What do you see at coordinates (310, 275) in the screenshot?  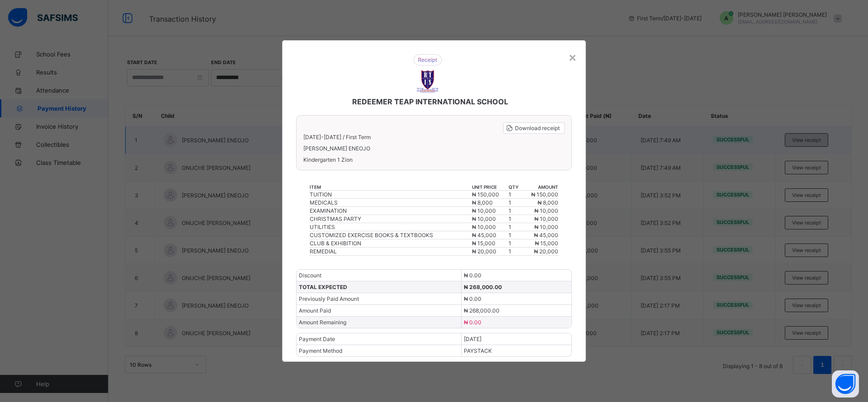 I see `span: Discount` at bounding box center [310, 275].